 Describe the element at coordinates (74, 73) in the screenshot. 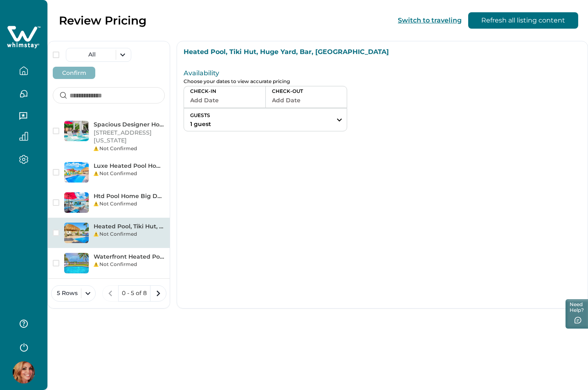

I see `button: Confirm` at that location.